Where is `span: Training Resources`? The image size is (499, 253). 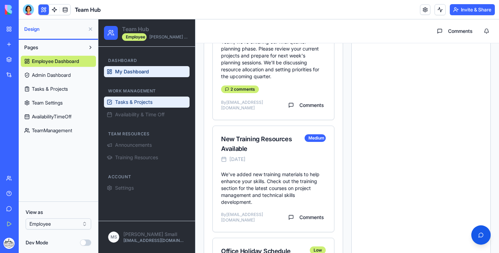
span: Training Resources is located at coordinates (38, 138).